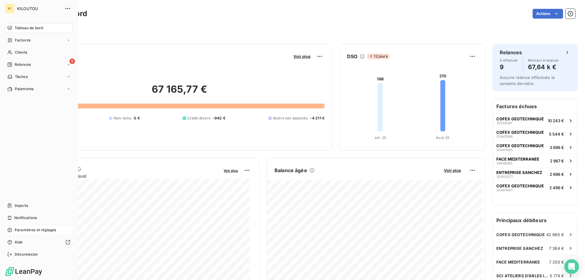  I want to click on span: 5 774 €, so click(557, 276).